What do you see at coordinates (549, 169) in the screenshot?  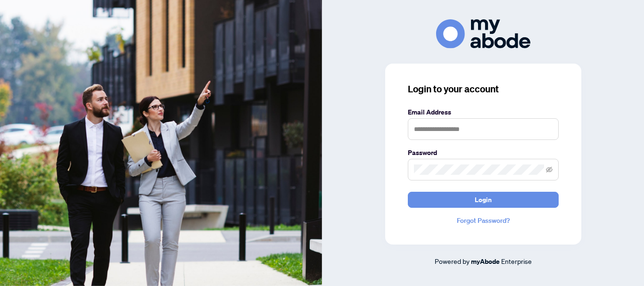 I see `span: eye-invisible` at bounding box center [549, 169].